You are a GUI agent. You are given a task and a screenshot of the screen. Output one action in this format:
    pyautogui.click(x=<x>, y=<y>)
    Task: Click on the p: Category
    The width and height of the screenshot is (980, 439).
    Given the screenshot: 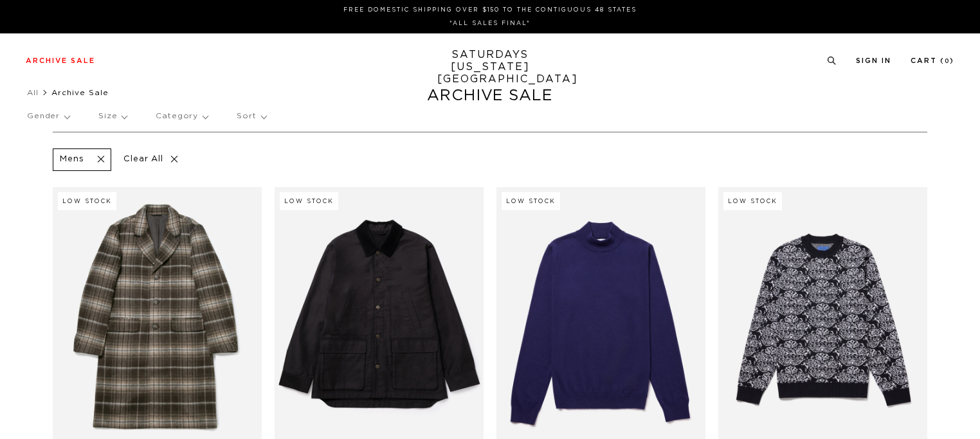 What is the action you would take?
    pyautogui.click(x=181, y=116)
    